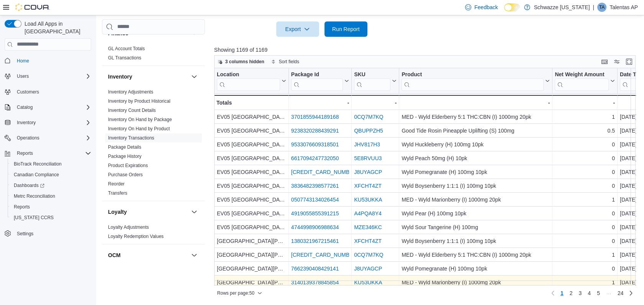 This screenshot has height=305, width=644. I want to click on span: 2, so click(571, 293).